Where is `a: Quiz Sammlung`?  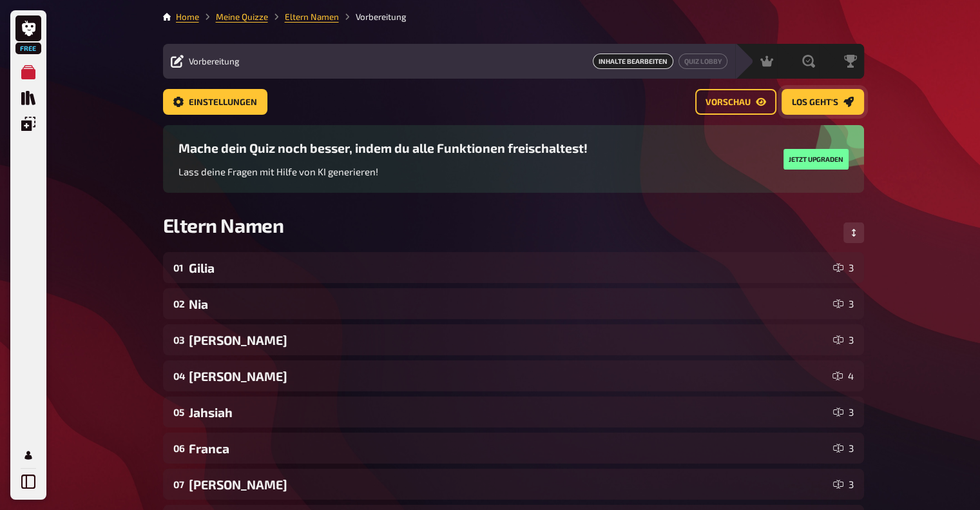
a: Quiz Sammlung is located at coordinates (28, 98).